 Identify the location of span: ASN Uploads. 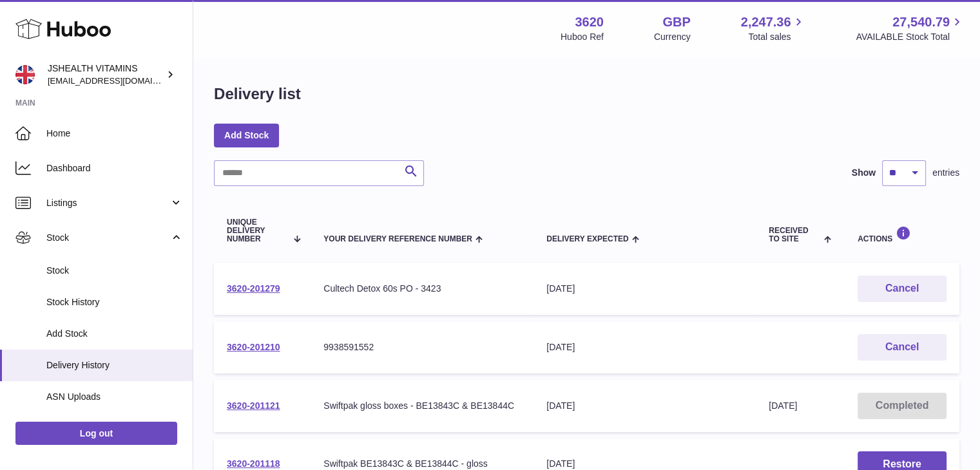
(115, 397).